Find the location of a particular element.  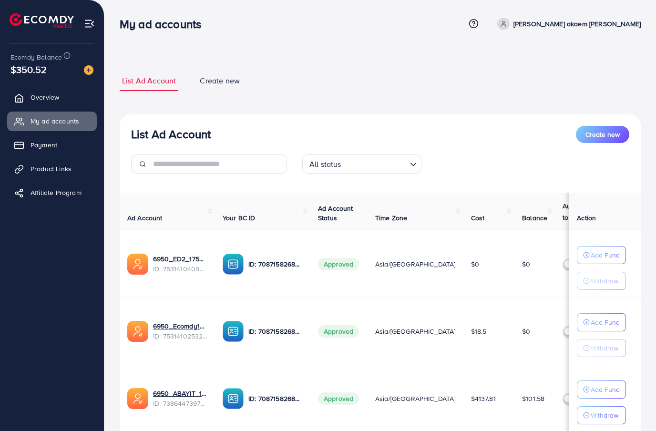

span: Balance is located at coordinates (534, 218).